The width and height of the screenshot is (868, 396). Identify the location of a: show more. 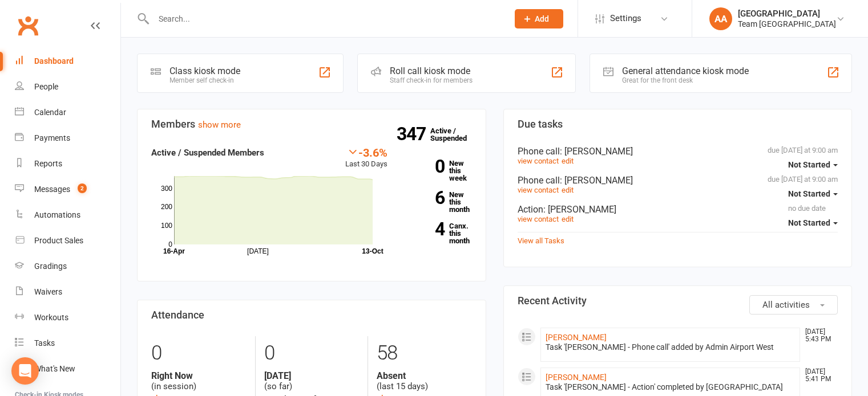
(219, 125).